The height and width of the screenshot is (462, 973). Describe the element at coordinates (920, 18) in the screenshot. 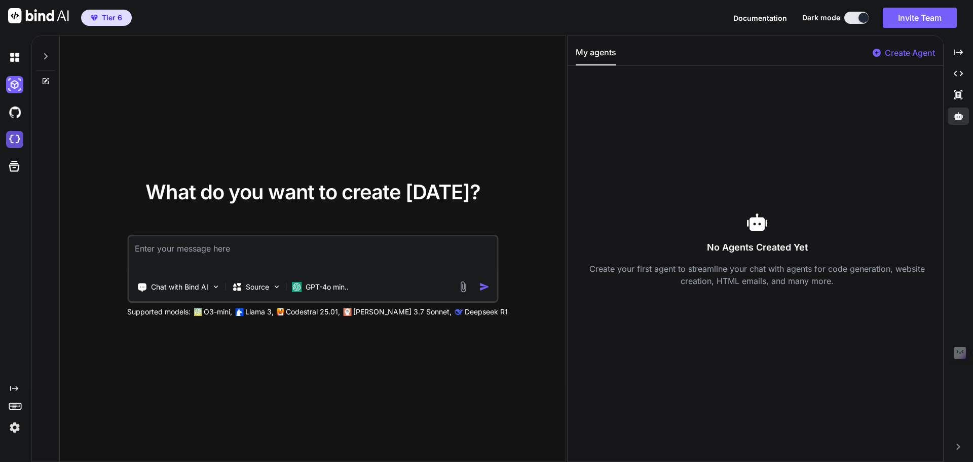

I see `button: Invite Team` at that location.